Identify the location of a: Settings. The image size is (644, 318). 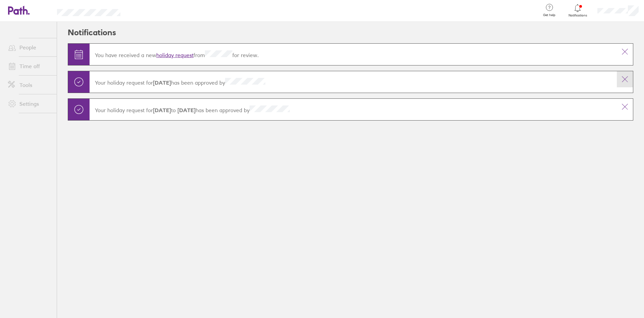
(29, 104).